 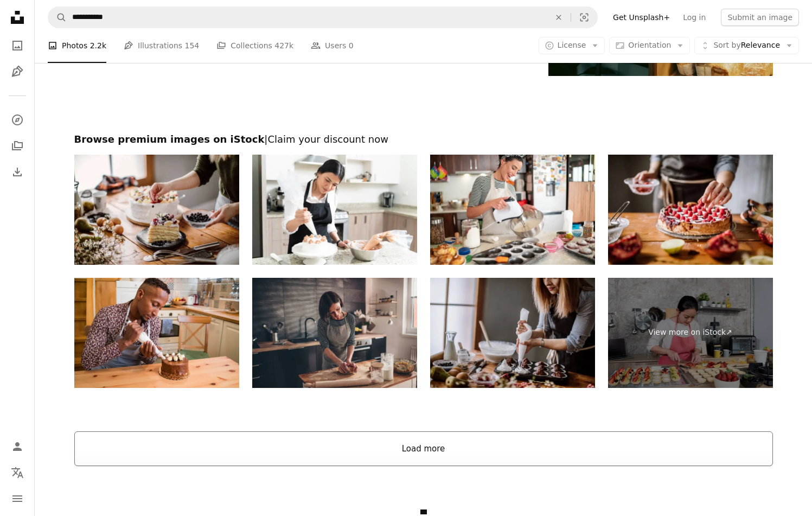 What do you see at coordinates (694, 17) in the screenshot?
I see `a: Log in` at bounding box center [694, 17].